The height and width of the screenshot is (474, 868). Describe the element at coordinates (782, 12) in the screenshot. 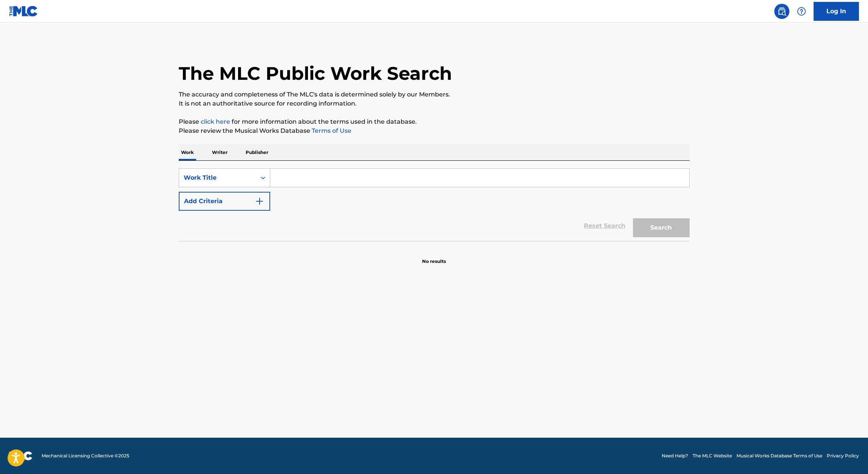

I see `img: search` at that location.